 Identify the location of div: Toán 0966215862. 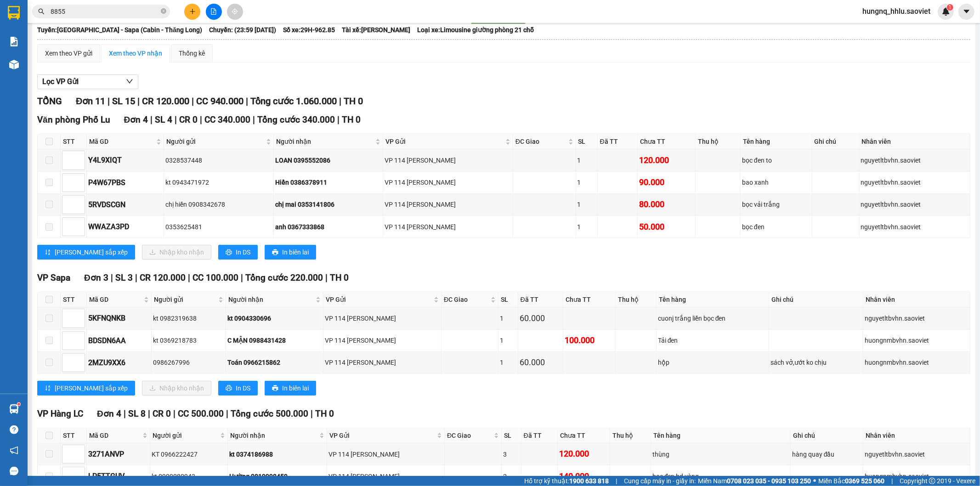
(274, 363).